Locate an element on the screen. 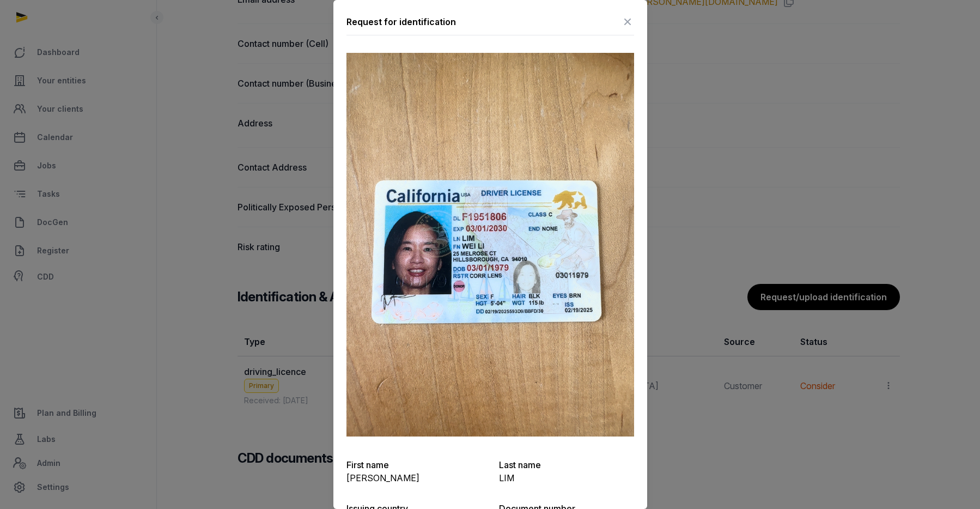 This screenshot has height=509, width=980. p: Last name is located at coordinates (567, 465).